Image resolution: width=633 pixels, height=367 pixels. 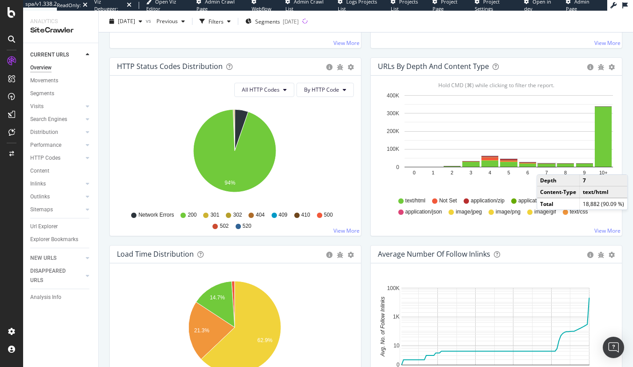 I want to click on span: By HTTP Code, so click(x=322, y=89).